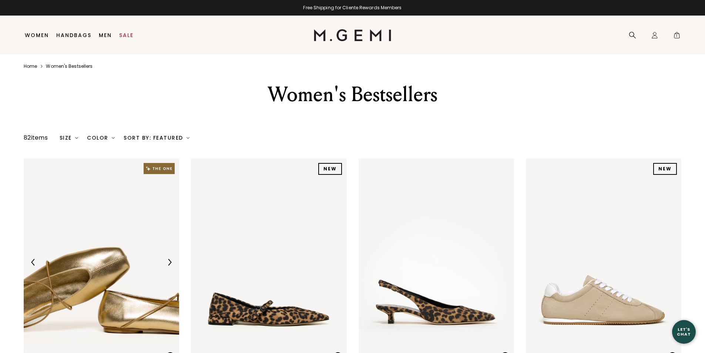  Describe the element at coordinates (353, 35) in the screenshot. I see `img: M.Gemi` at that location.